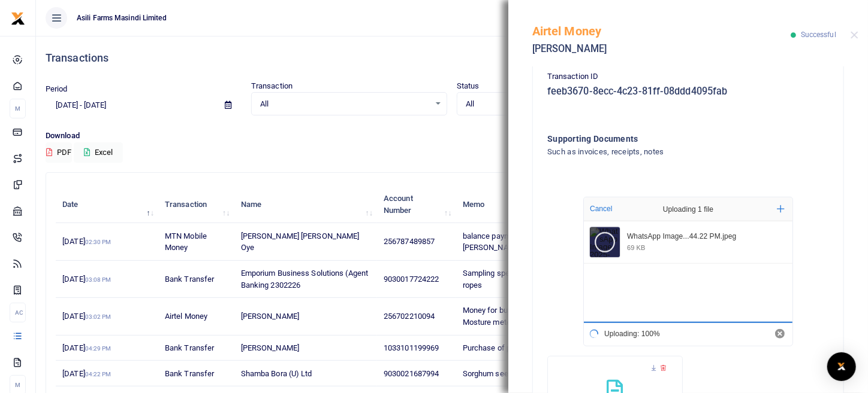 The image size is (868, 393). Describe the element at coordinates (688, 272) in the screenshot. I see `div: File Uploader` at that location.